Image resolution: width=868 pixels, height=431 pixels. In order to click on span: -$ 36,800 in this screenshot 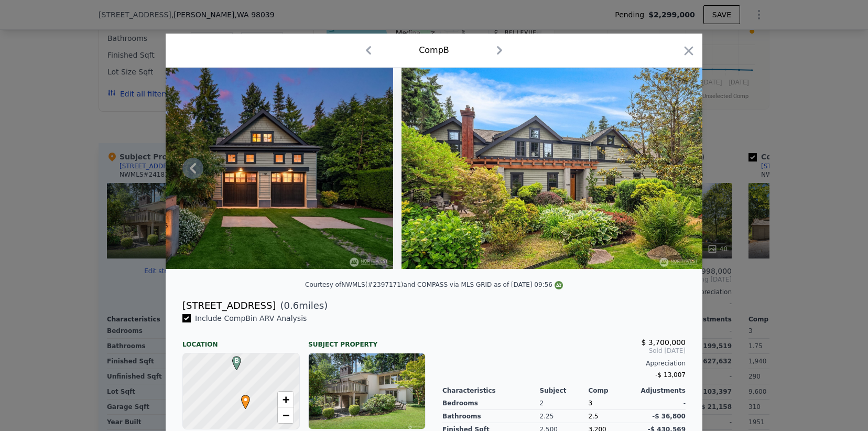, I will do `click(669, 416)`.